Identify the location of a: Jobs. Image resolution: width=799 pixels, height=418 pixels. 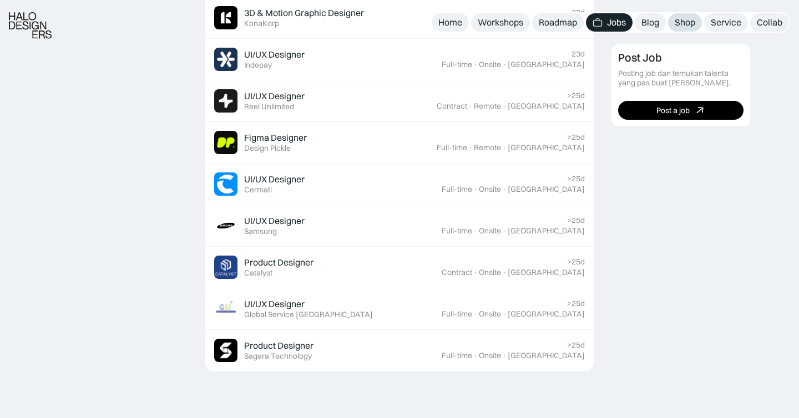
(609, 22).